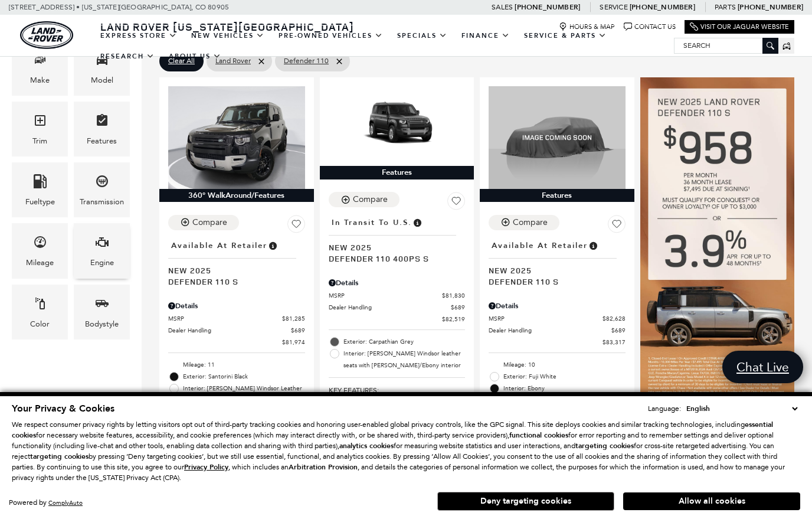  I want to click on span: New 2025, so click(552, 270).